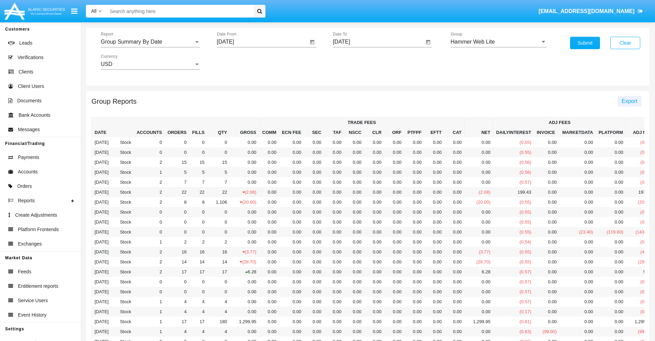  Describe the element at coordinates (394, 132) in the screenshot. I see `th: ORF` at that location.